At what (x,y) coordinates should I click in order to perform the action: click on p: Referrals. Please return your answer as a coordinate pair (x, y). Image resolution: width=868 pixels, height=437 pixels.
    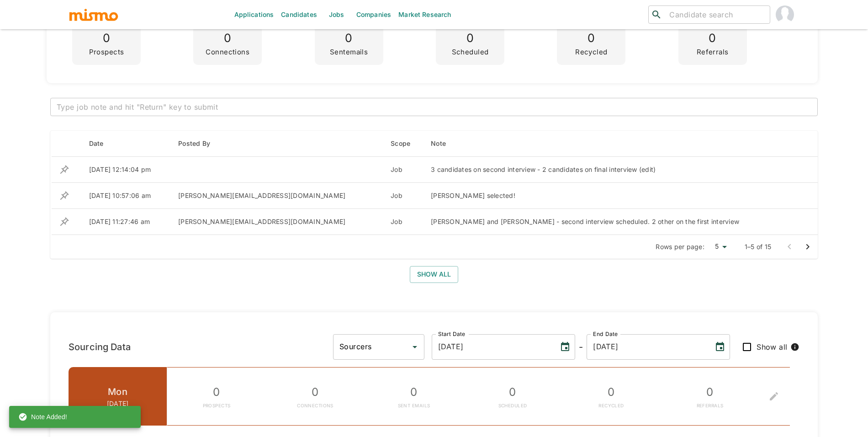
    Looking at the image, I should click on (713, 52).